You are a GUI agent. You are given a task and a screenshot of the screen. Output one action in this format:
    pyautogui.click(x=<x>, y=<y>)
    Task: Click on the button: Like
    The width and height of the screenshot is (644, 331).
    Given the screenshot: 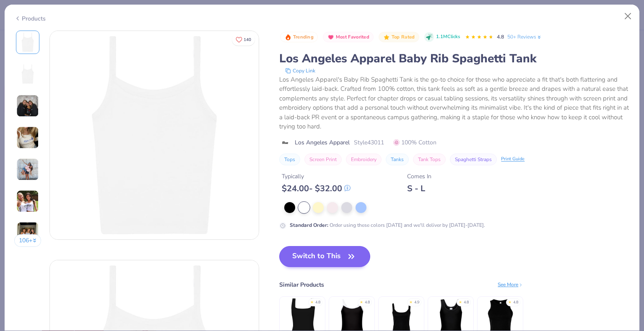 What is the action you would take?
    pyautogui.click(x=243, y=39)
    